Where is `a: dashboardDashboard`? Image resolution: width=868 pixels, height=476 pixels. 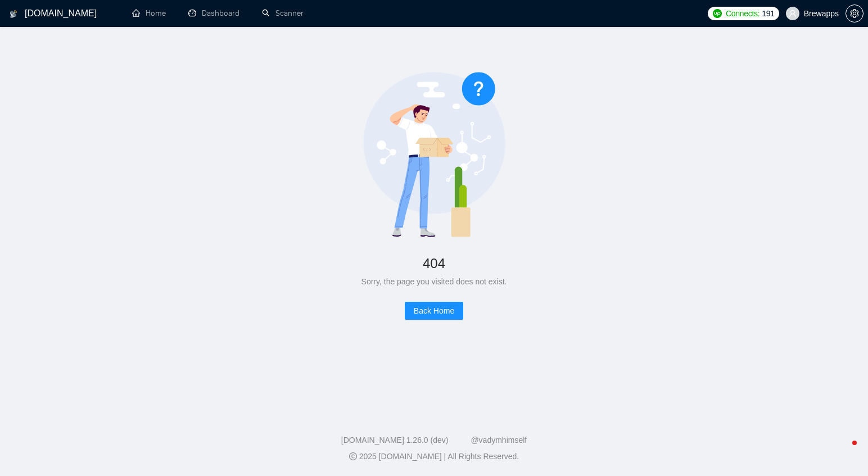 a: dashboardDashboard is located at coordinates (213, 12).